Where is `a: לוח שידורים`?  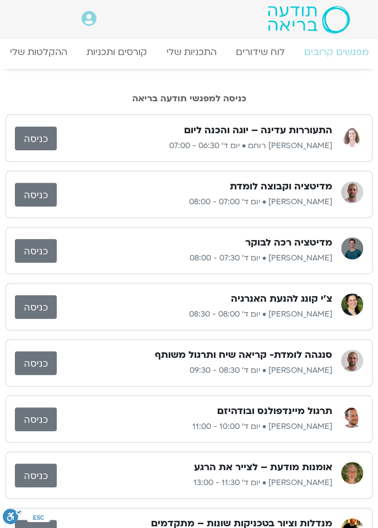 a: לוח שידורים is located at coordinates (260, 52).